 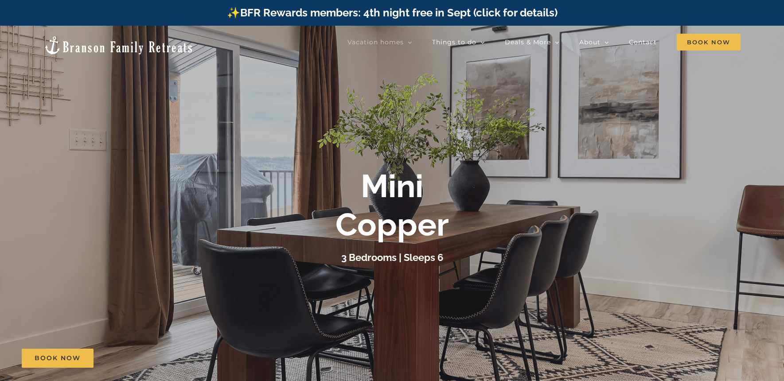 I want to click on b: Mini Copper, so click(x=392, y=205).